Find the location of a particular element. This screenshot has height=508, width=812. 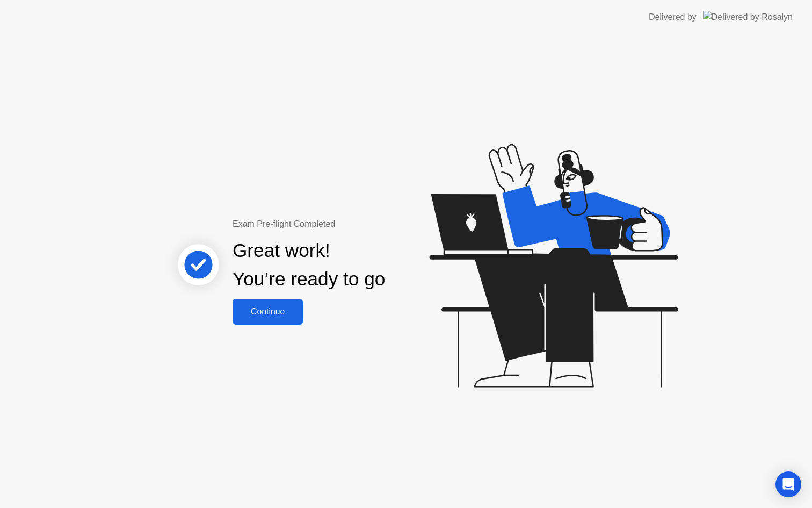

div: Great work! You’re ready to go is located at coordinates (309, 265).